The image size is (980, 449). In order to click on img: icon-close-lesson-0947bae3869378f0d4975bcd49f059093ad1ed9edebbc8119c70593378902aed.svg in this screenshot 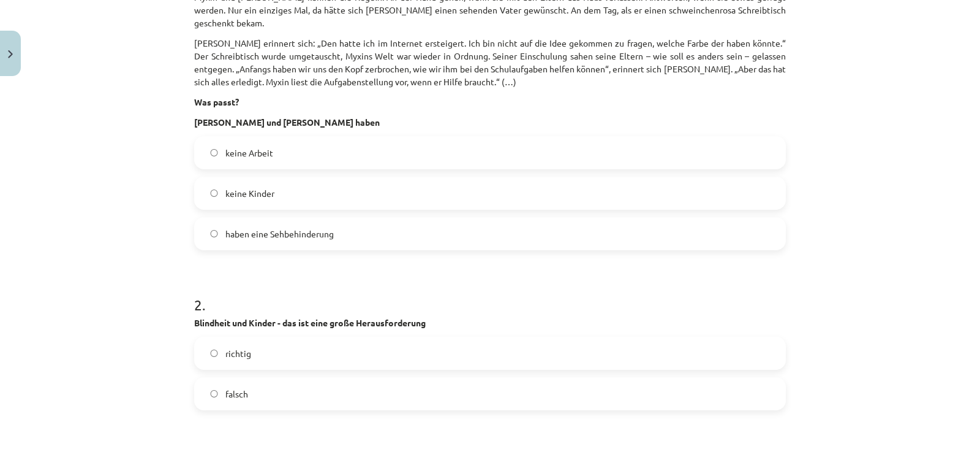, I will do `click(11, 54)`.